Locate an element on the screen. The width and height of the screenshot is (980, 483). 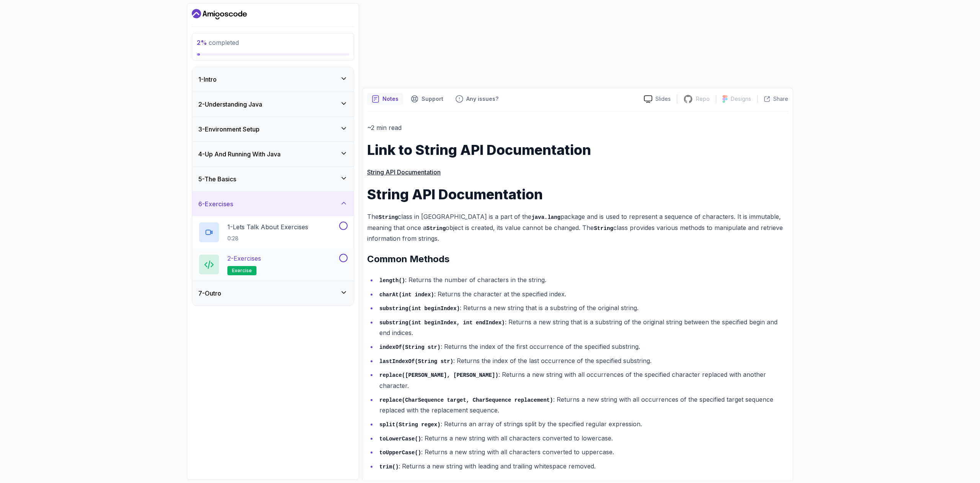
p: 1 - Lets Talk About Exercises is located at coordinates (268, 227).